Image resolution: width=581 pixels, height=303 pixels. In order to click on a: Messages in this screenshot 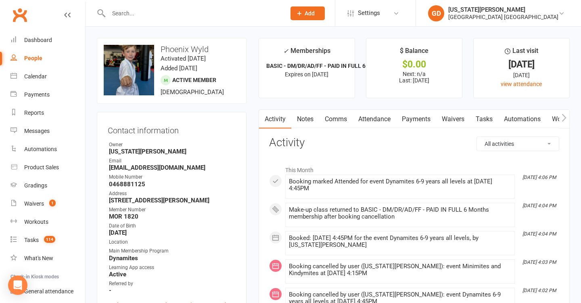, I will do `click(48, 131)`.